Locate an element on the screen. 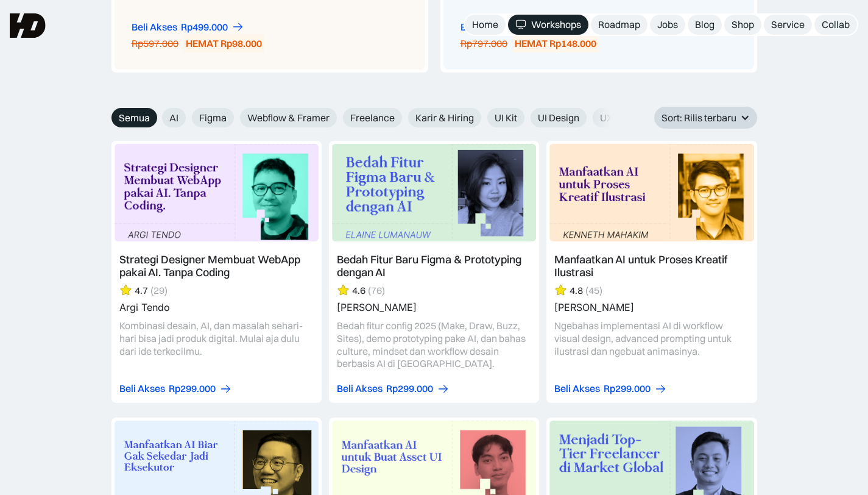 This screenshot has height=495, width=868. span: Karir & Hiring is located at coordinates (445, 118).